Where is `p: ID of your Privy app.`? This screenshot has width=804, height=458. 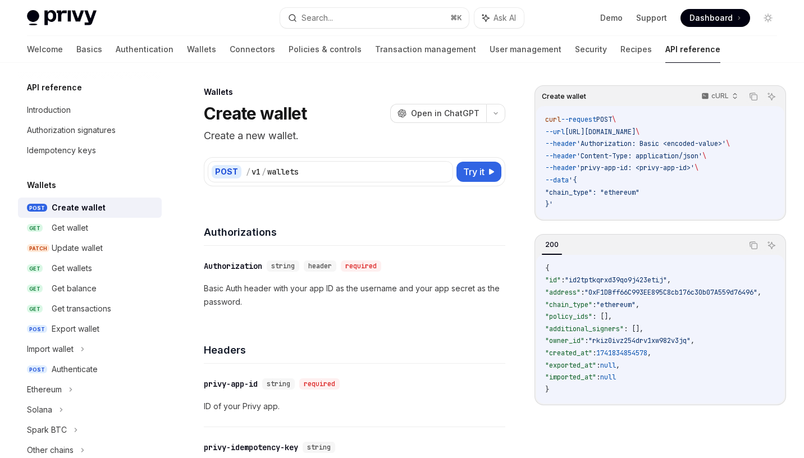 p: ID of your Privy app. is located at coordinates (354, 406).